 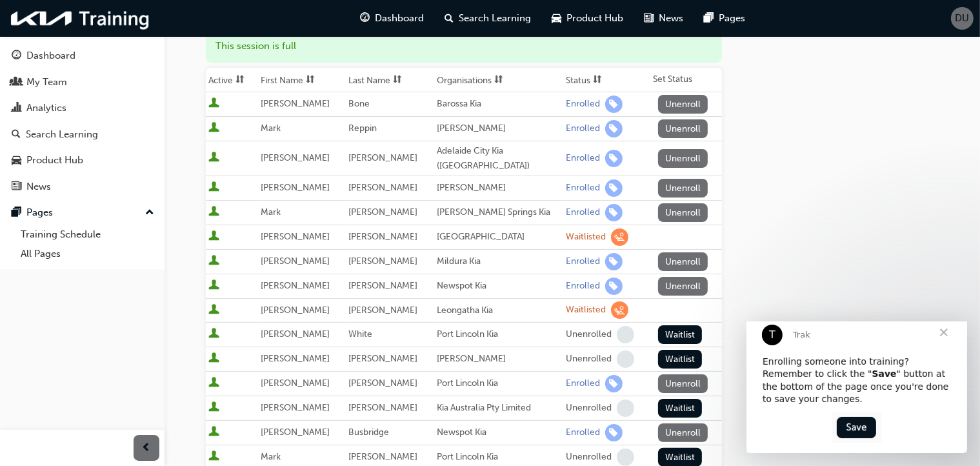 What do you see at coordinates (495, 18) in the screenshot?
I see `span: Search Learning` at bounding box center [495, 18].